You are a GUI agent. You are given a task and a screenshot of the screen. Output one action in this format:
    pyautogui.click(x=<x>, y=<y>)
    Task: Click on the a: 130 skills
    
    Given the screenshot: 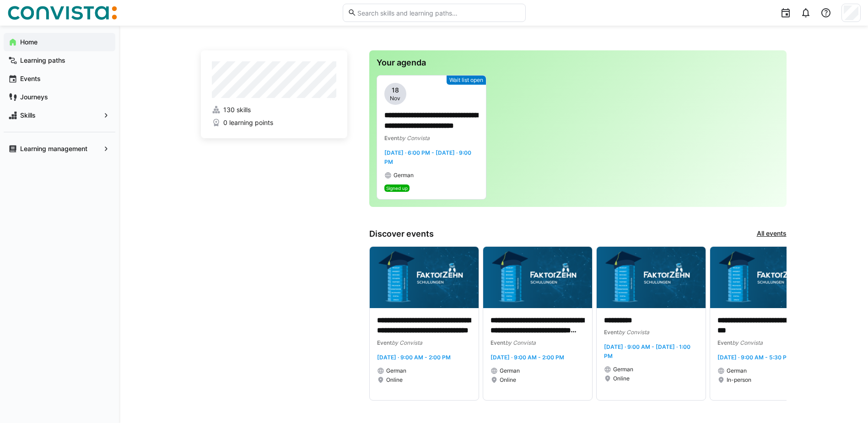 What is the action you would take?
    pyautogui.click(x=274, y=110)
    